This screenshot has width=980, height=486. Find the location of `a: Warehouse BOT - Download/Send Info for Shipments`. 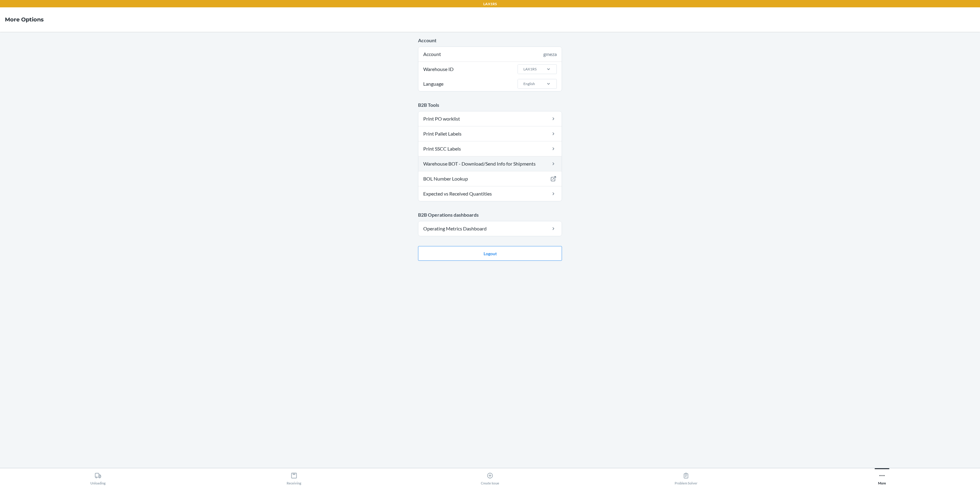

a: Warehouse BOT - Download/Send Info for Shipments is located at coordinates (490, 164).